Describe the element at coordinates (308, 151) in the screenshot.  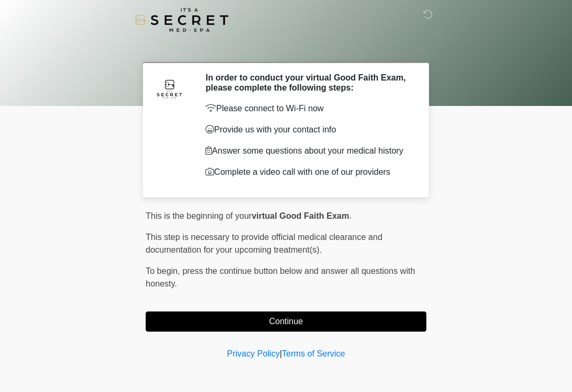
I see `p: Answer some questions about your medical history` at that location.